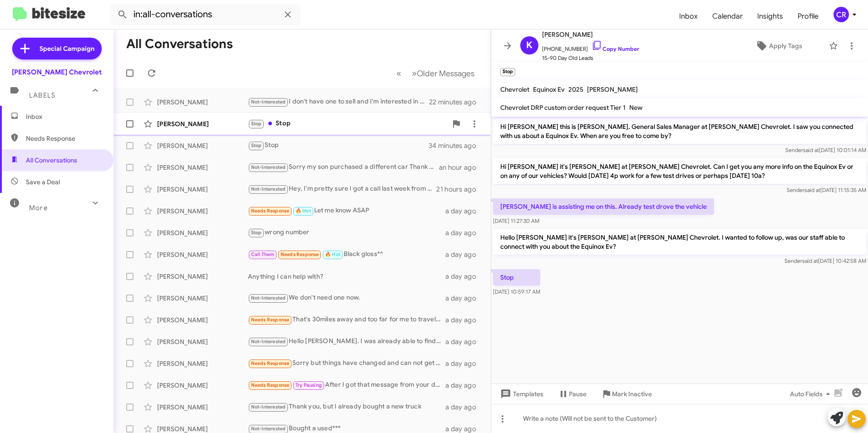  What do you see at coordinates (347, 298) in the screenshot?
I see `div: We don't need one now.` at bounding box center [347, 298].